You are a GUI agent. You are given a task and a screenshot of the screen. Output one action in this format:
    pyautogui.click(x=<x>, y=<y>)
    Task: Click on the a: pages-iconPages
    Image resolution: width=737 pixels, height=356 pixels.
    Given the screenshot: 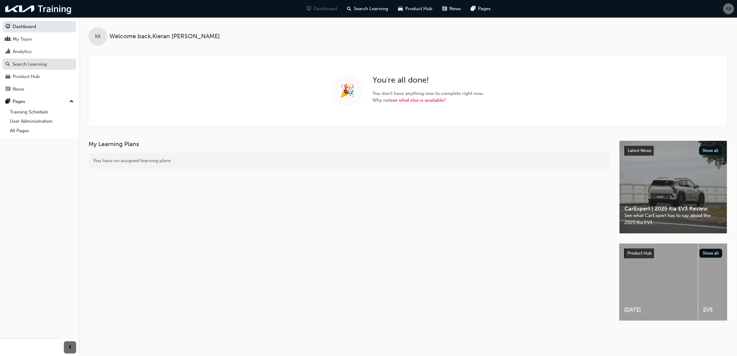 What is the action you would take?
    pyautogui.click(x=480, y=9)
    